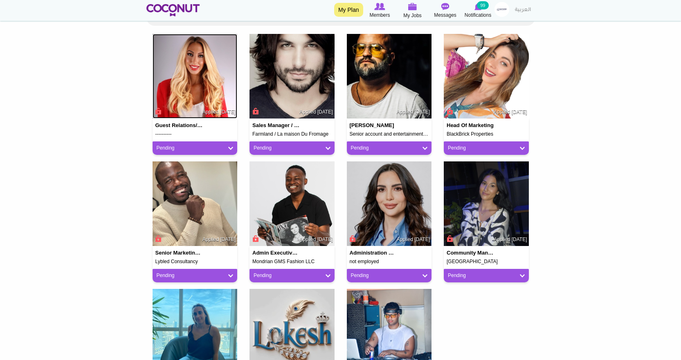 The width and height of the screenshot is (681, 360). What do you see at coordinates (477, 15) in the screenshot?
I see `span: Notifications` at bounding box center [477, 15].